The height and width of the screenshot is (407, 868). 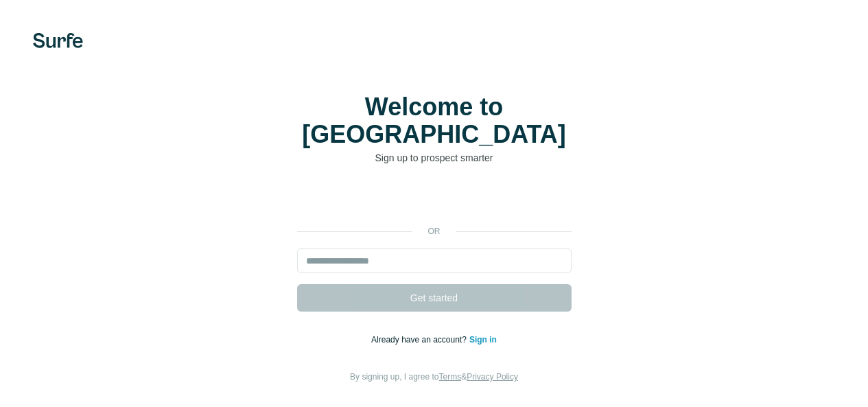 I want to click on p: Sign up to prospect smarter, so click(x=434, y=158).